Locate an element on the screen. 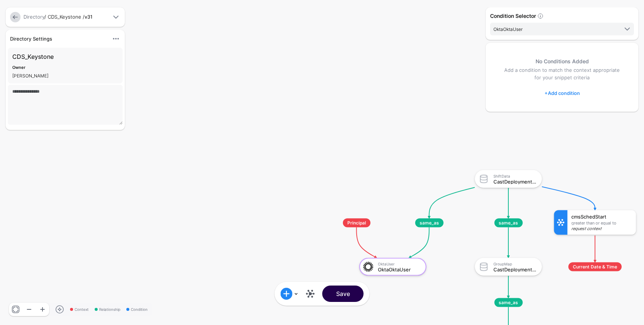 The image size is (644, 325). img: svg+xml;base64,PHN2ZyB3aWR0aD0iNjQiIGhlaWdodD0iNjQiIHZpZXdCb3g9IjAgMCA2NCA2NCIgZmlsbD0ibm9uZSIgeG... is located at coordinates (368, 267).